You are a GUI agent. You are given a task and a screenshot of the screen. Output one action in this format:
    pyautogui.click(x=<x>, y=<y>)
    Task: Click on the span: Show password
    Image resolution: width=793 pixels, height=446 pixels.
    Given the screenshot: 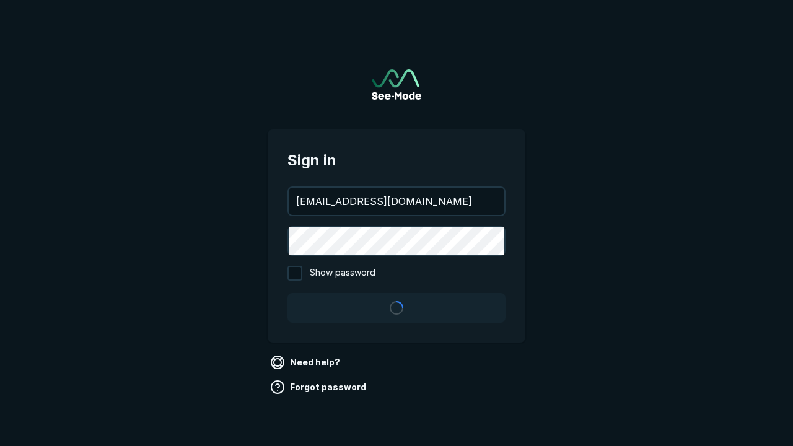 What is the action you would take?
    pyautogui.click(x=343, y=273)
    